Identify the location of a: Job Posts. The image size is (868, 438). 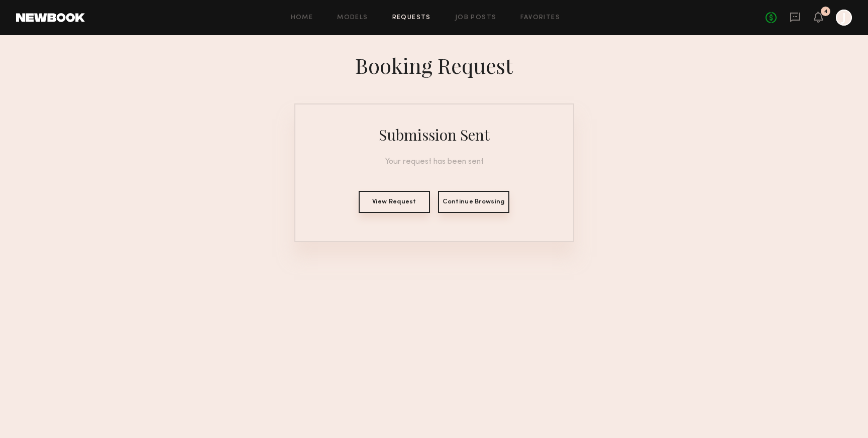
(476, 18).